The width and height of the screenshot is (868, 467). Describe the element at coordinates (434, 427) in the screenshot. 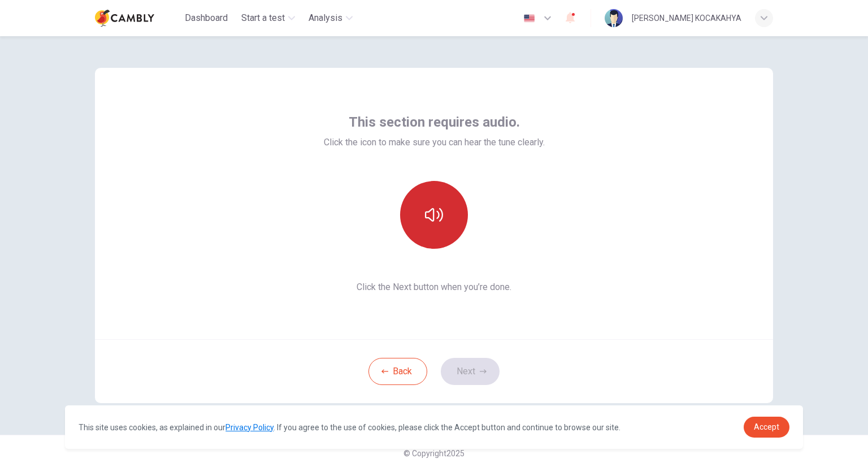

I see `div: cookieconsent` at that location.